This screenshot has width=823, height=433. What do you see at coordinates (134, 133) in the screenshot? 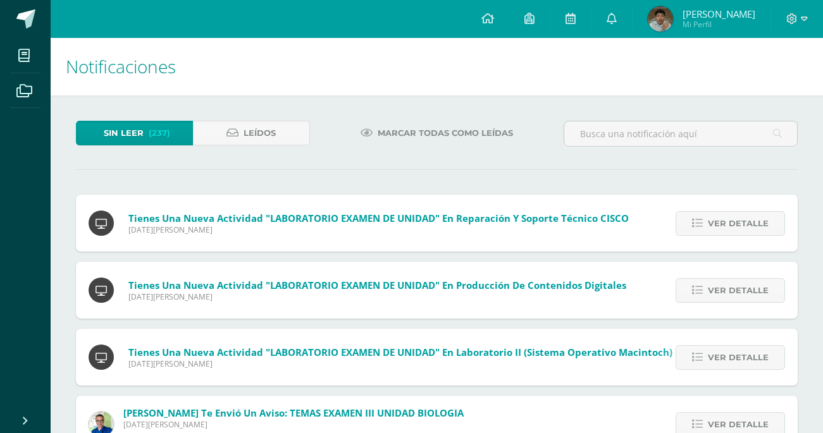
I see `a: Sin leer(237)` at bounding box center [134, 133].